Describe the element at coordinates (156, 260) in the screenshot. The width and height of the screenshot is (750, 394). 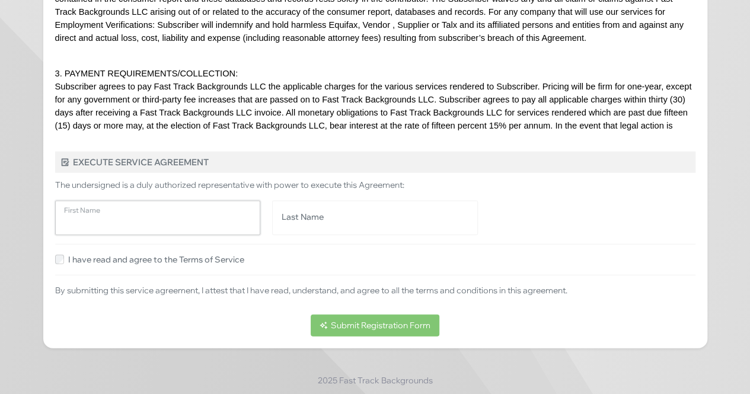
I see `label: I have read and agree to the Terms of Service` at that location.